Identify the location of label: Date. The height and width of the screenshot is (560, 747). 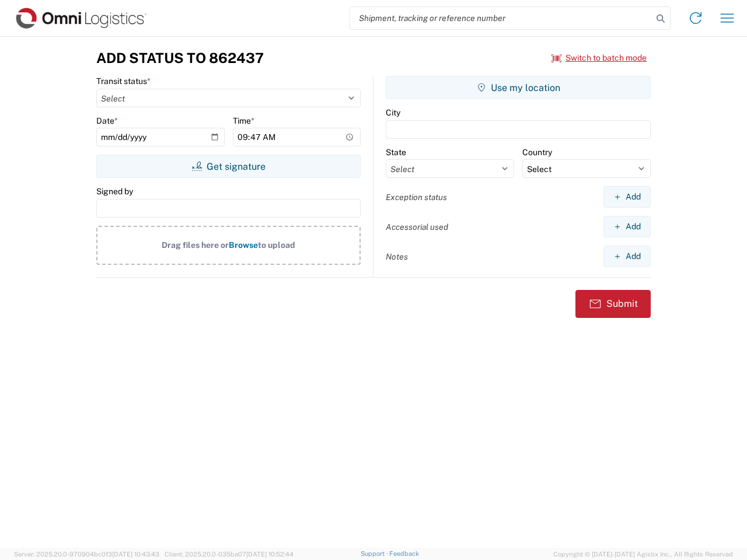
(106, 121).